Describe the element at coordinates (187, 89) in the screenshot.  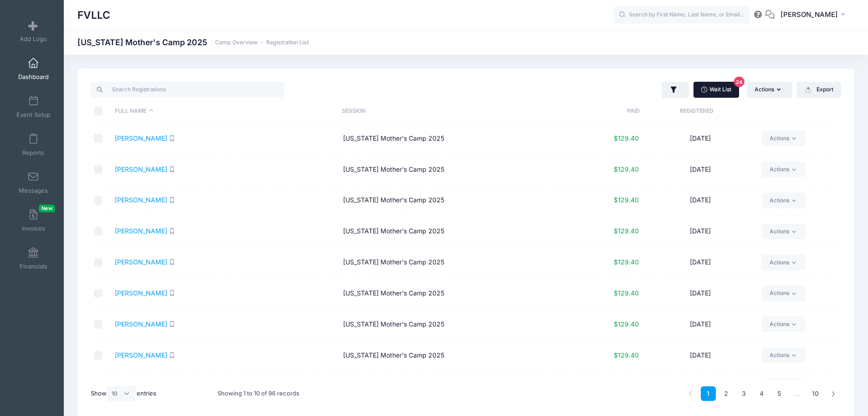
I see `input: Search Registrations` at that location.